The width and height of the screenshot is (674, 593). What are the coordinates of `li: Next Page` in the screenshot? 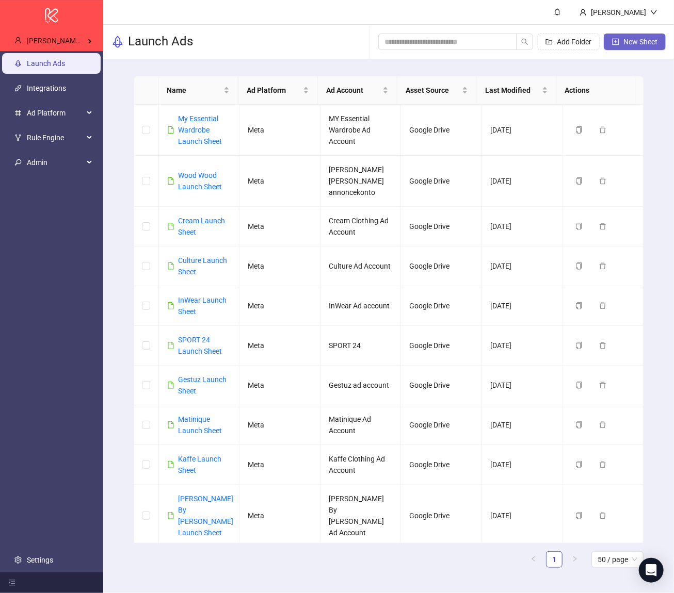 It's located at (575, 560).